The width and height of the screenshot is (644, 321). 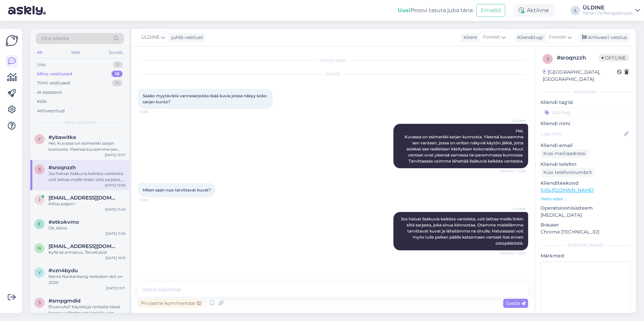 What do you see at coordinates (565, 153) in the screenshot?
I see `div: Küsi meiliaadressi` at bounding box center [565, 153].